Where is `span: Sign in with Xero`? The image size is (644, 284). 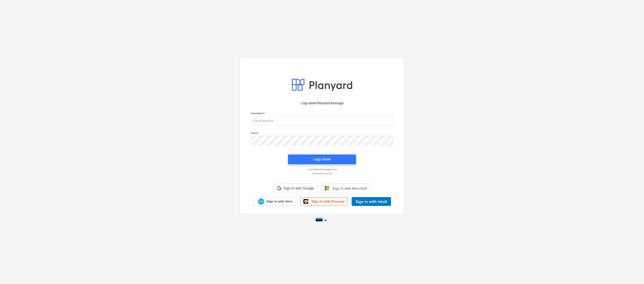
span: Sign in with Xero is located at coordinates (279, 201).